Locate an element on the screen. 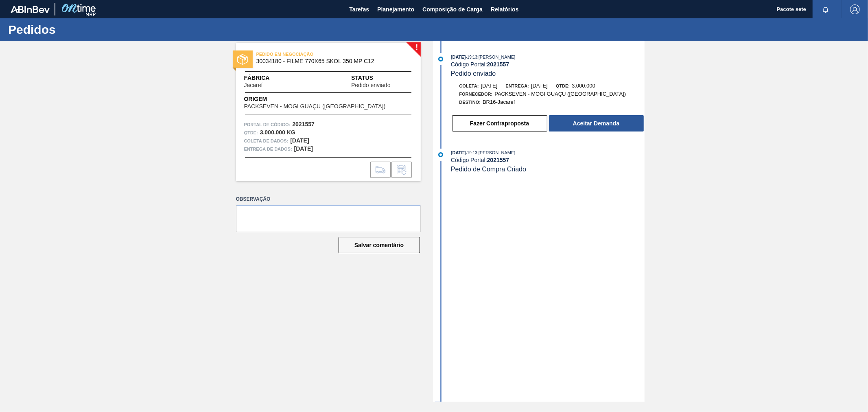  font: Coleta de dados: is located at coordinates (266, 141).